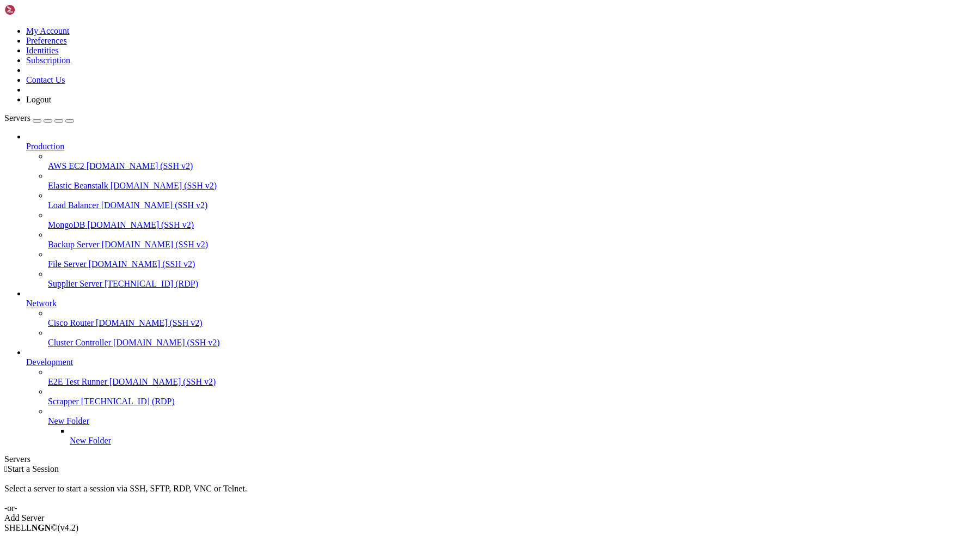 The height and width of the screenshot is (553, 980). Describe the element at coordinates (48, 31) in the screenshot. I see `a: My Account` at that location.